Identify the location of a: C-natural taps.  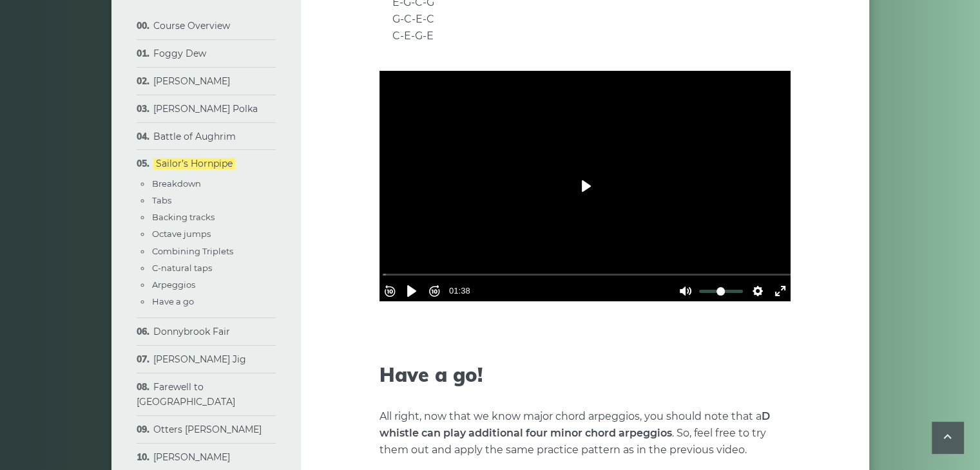
(182, 268).